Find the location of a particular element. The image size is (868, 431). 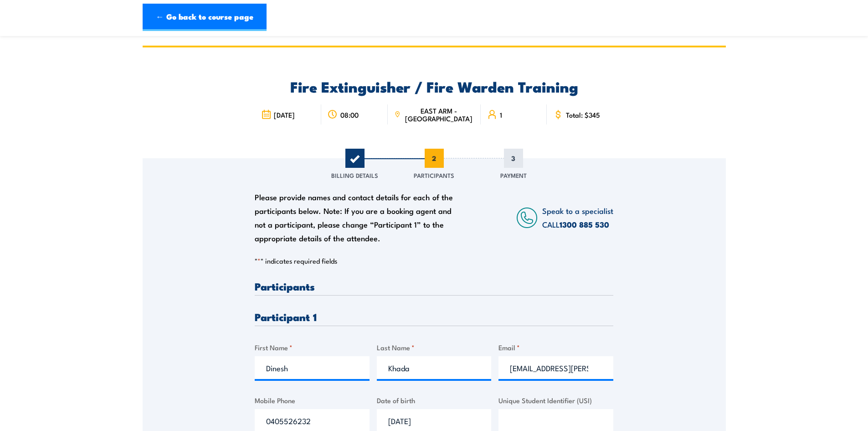

p: " " indicates required fields is located at coordinates (434, 260).